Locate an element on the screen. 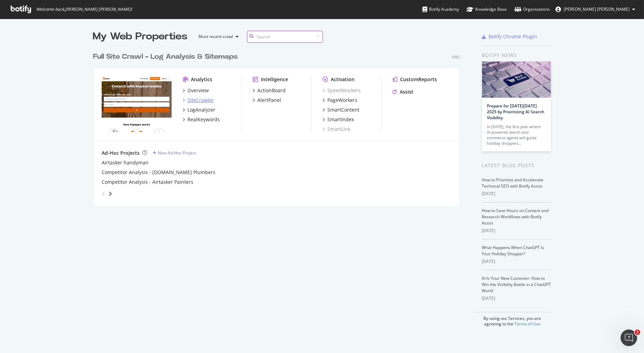 Image resolution: width=644 pixels, height=353 pixels. a: New Ad-Hoc Project is located at coordinates (174, 152).